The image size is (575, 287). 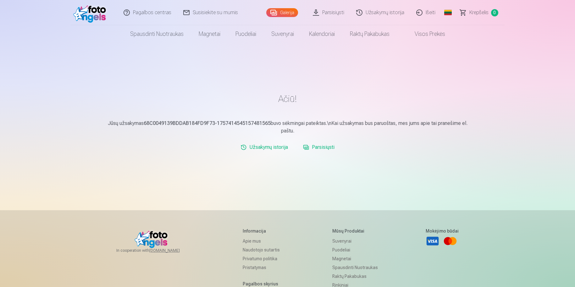 I want to click on a: Parsisiųsti, so click(x=319, y=147).